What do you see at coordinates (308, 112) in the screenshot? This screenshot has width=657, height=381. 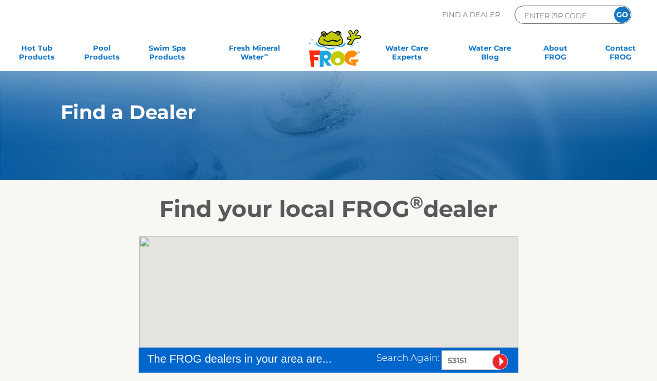 I see `h1: Find a Dealer` at bounding box center [308, 112].